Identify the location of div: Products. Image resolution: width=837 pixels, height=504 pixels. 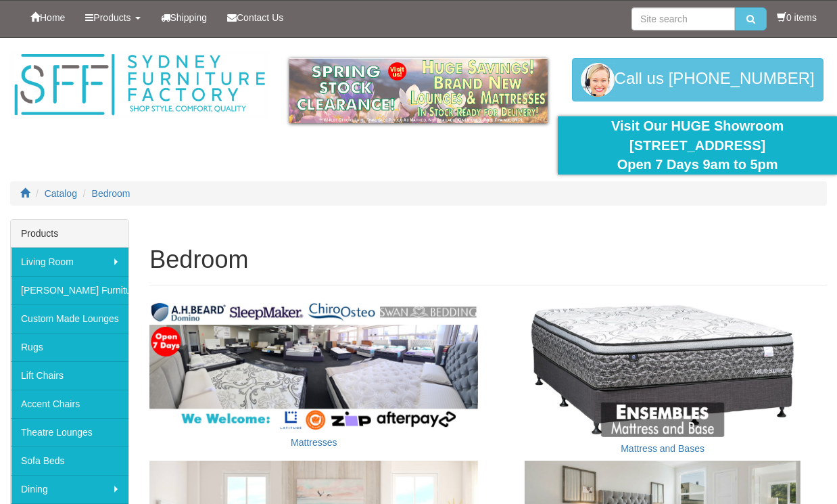
(70, 233).